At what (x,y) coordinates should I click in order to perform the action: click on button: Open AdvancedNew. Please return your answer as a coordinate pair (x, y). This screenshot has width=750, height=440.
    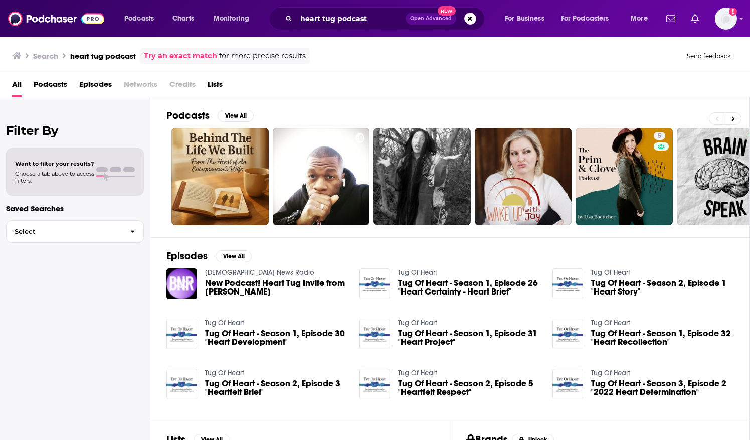
    Looking at the image, I should click on (431, 19).